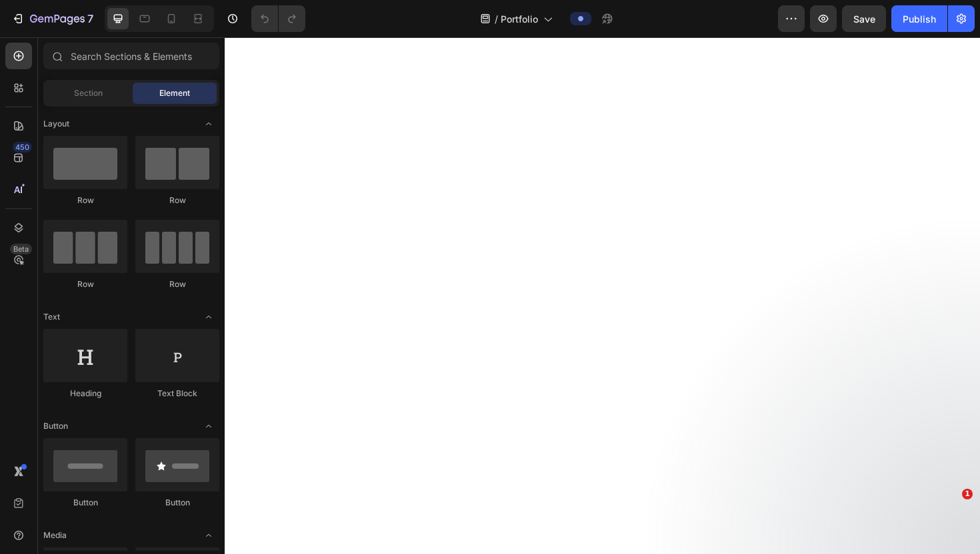 The image size is (980, 554). What do you see at coordinates (55, 536) in the screenshot?
I see `span: Media` at bounding box center [55, 536].